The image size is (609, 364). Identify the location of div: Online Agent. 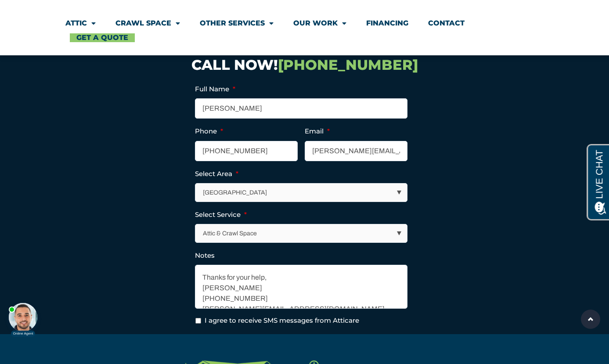
(19, 40).